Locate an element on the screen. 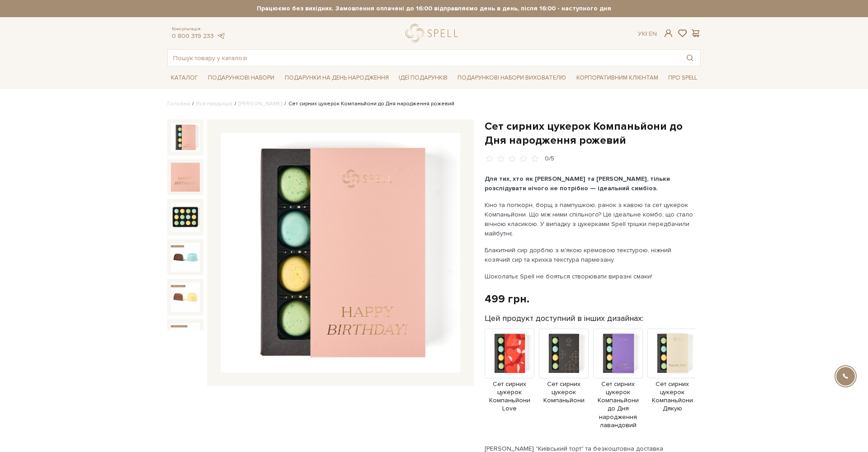 Image resolution: width=868 pixels, height=452 pixels. span: Сет сирних цукерок Компаньйони Love is located at coordinates (510, 397).